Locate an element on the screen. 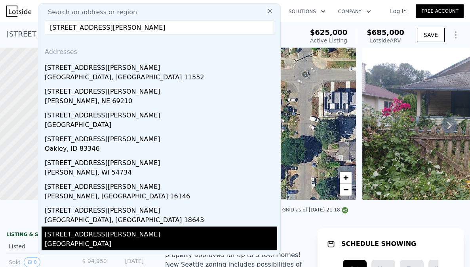  div: Addresses is located at coordinates (159, 50).